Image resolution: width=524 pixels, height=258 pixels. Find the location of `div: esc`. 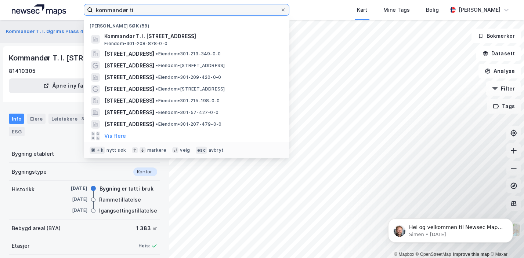

div: esc is located at coordinates (201, 150).